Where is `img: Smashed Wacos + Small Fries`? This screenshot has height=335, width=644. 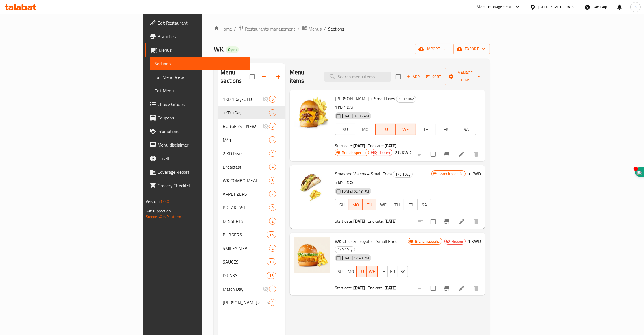 img: Smashed Wacos + Small Fries is located at coordinates (312, 188).